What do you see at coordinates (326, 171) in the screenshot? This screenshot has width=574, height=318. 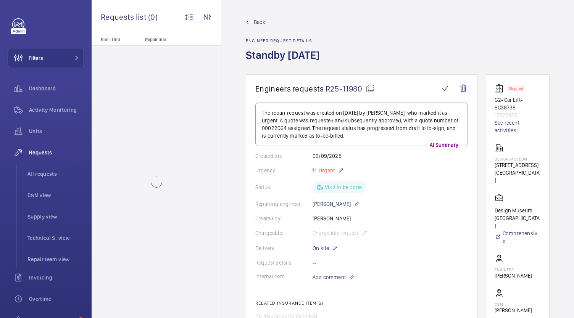 I see `span: Urgent` at bounding box center [326, 171].